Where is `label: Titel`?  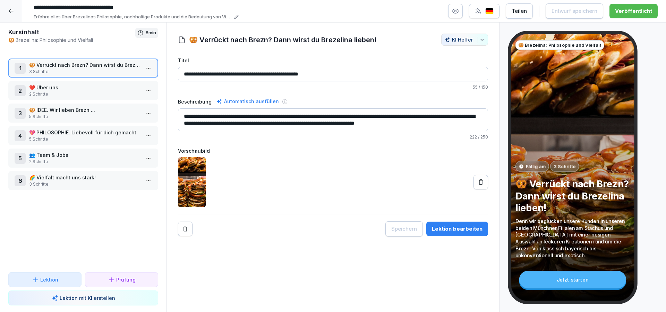 label: Titel is located at coordinates (333, 60).